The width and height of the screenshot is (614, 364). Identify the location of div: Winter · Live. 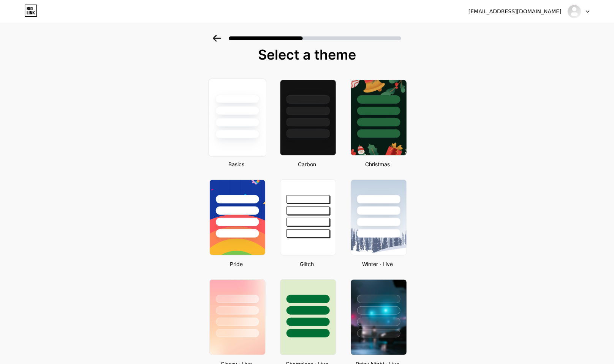
(378, 264).